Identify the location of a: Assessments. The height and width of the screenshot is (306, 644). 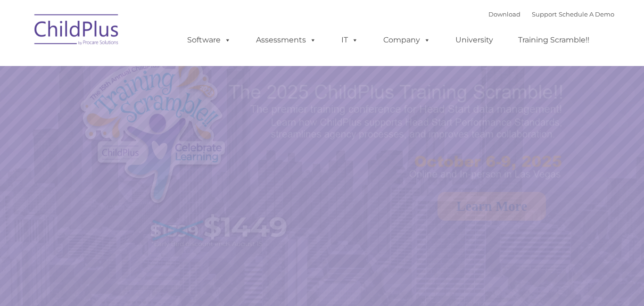
(286, 40).